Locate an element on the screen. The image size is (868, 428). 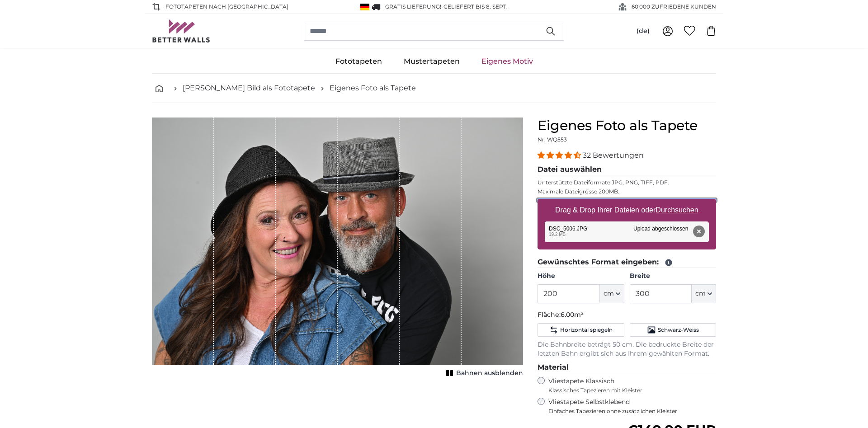
a: Mustertapeten is located at coordinates (432, 61).